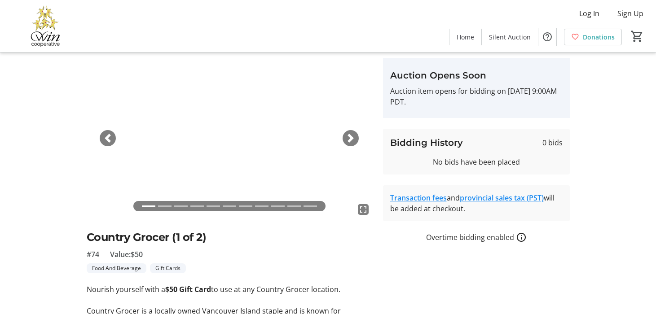 The height and width of the screenshot is (314, 656). Describe the element at coordinates (188, 290) in the screenshot. I see `strong: $50 Gift Card` at that location.